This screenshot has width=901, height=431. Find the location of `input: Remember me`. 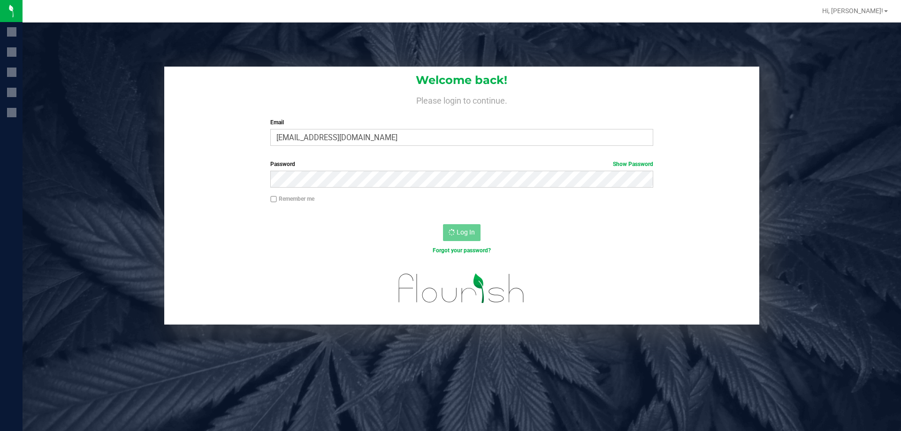

input: Remember me is located at coordinates (274, 199).